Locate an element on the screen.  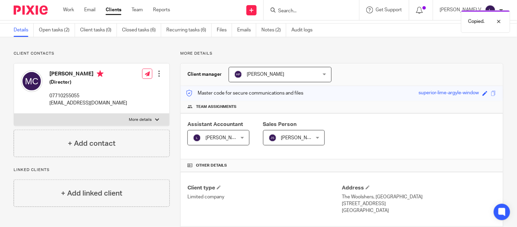
span: Other details is located at coordinates (211, 165).